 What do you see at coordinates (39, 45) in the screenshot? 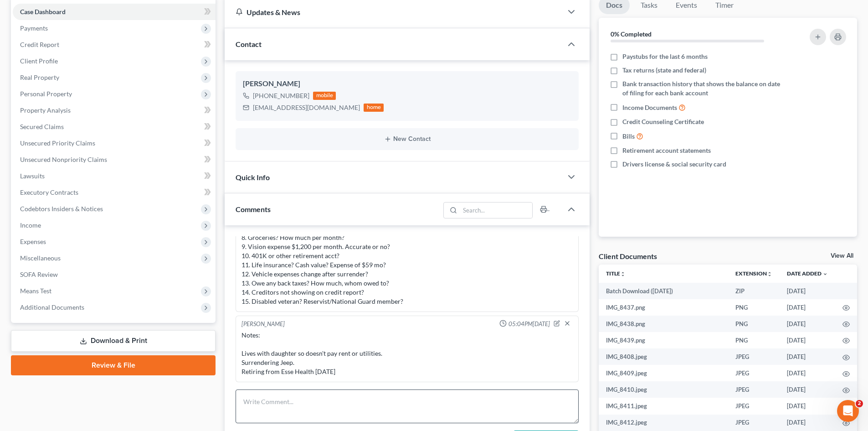
I see `span: Credit Report` at bounding box center [39, 45].